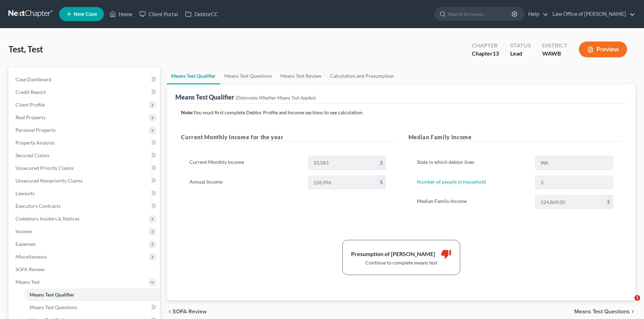 The height and width of the screenshot is (319, 644). What do you see at coordinates (85, 168) in the screenshot?
I see `a: Unsecured Priority Claims` at bounding box center [85, 168].